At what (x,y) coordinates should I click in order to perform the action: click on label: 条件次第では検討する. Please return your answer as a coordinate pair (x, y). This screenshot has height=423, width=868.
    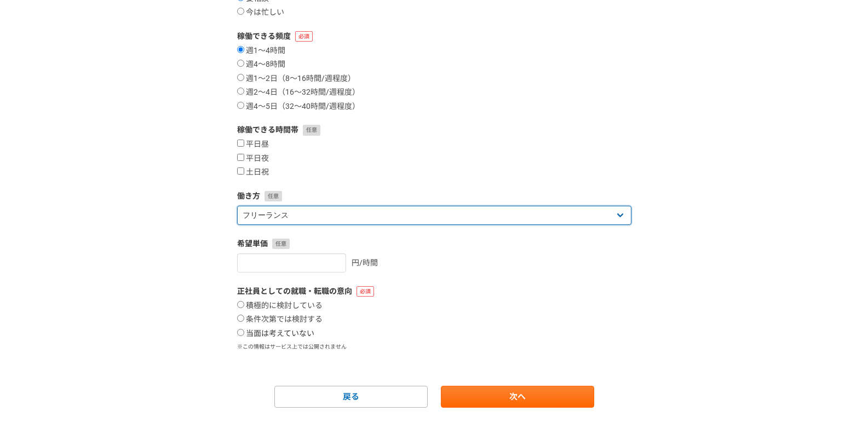
    Looking at the image, I should click on (280, 320).